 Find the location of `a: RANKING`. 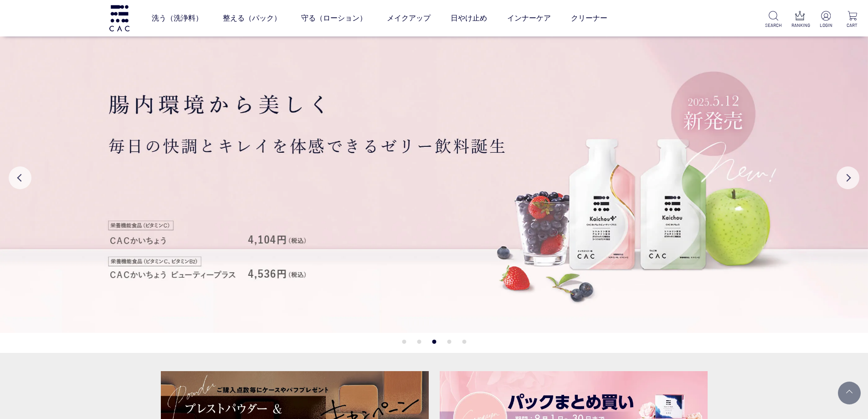

a: RANKING is located at coordinates (799, 19).